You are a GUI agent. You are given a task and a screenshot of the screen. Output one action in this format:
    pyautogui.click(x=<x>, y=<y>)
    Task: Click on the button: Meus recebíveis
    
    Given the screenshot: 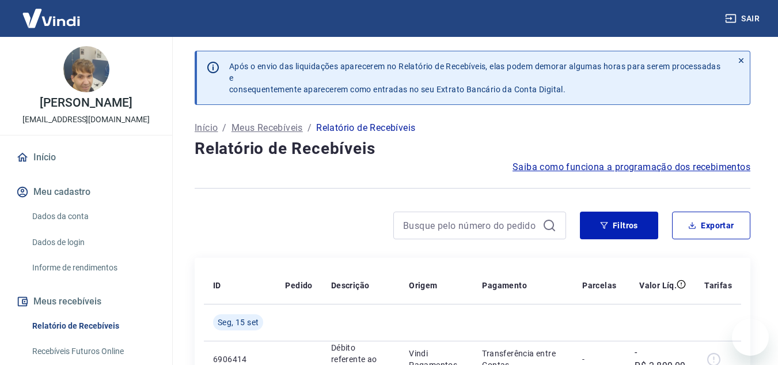 What is the action you would take?
    pyautogui.click(x=86, y=301)
    